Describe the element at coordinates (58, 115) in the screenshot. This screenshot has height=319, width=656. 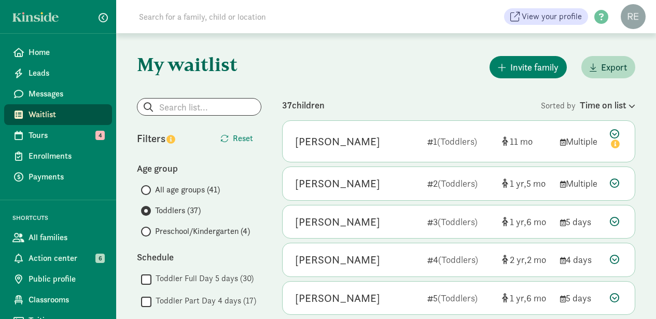
I see `a: Waitlist` at that location.